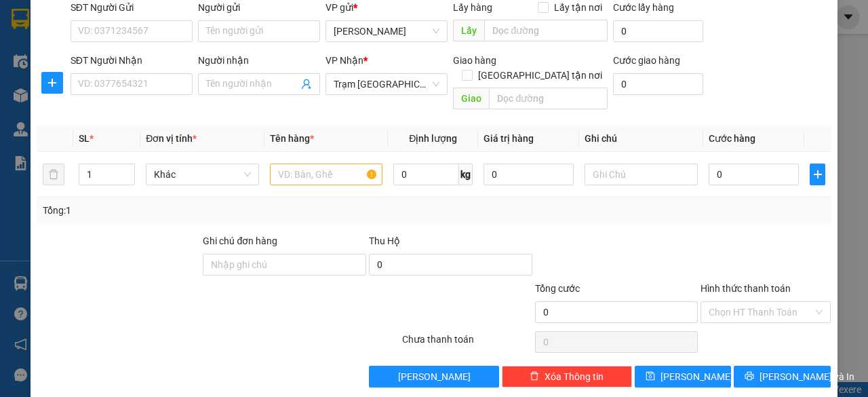 The image size is (868, 397). I want to click on span: SL, so click(84, 138).